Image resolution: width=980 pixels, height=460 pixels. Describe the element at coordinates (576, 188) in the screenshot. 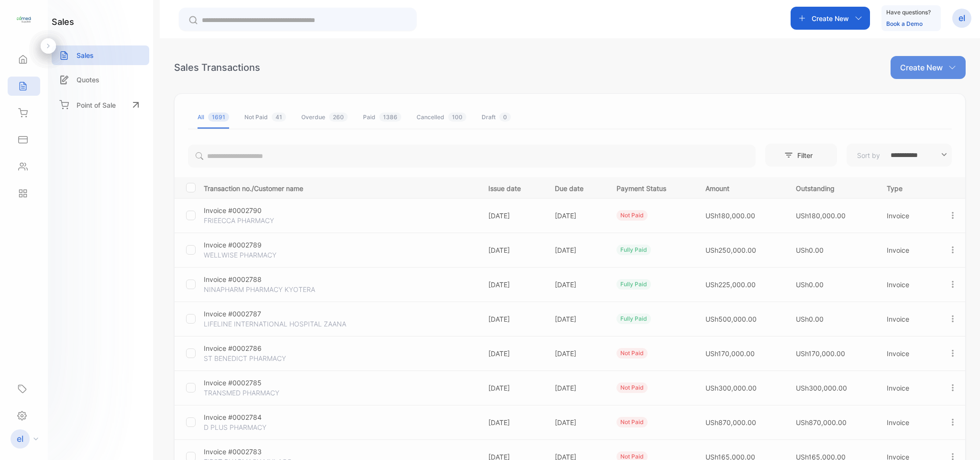

I see `p: Due date` at that location.